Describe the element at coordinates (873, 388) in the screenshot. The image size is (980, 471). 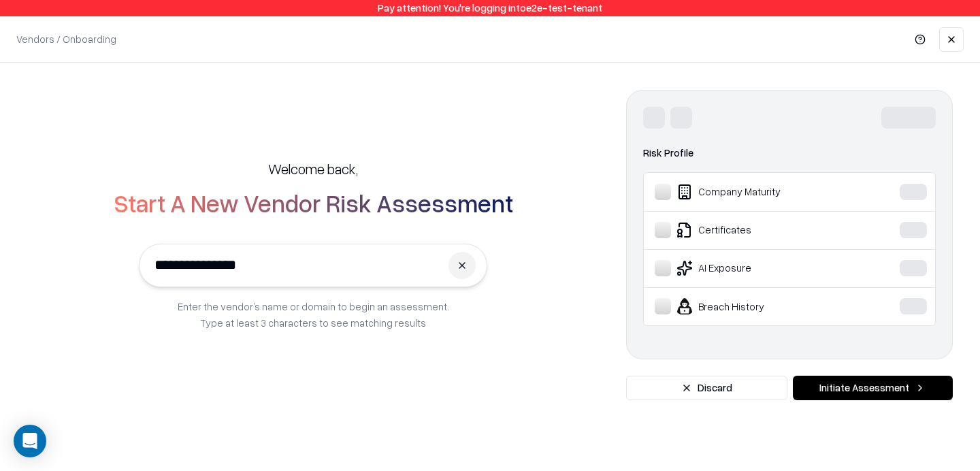
I see `button: Initiate Assessment` at that location.